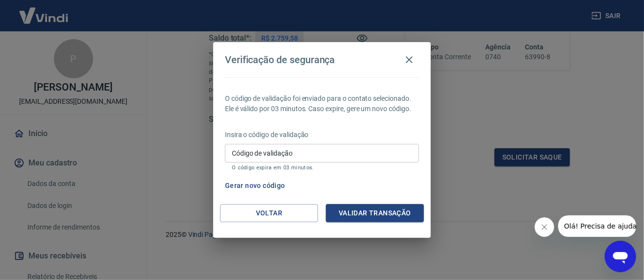  I want to click on button: Gerar novo código, so click(255, 186).